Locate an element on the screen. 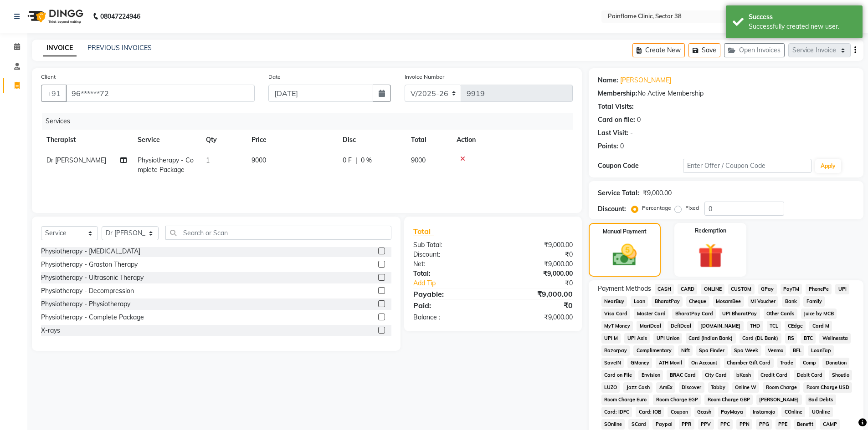 The height and width of the screenshot is (430, 868). span: Card: IOB is located at coordinates (649, 412).